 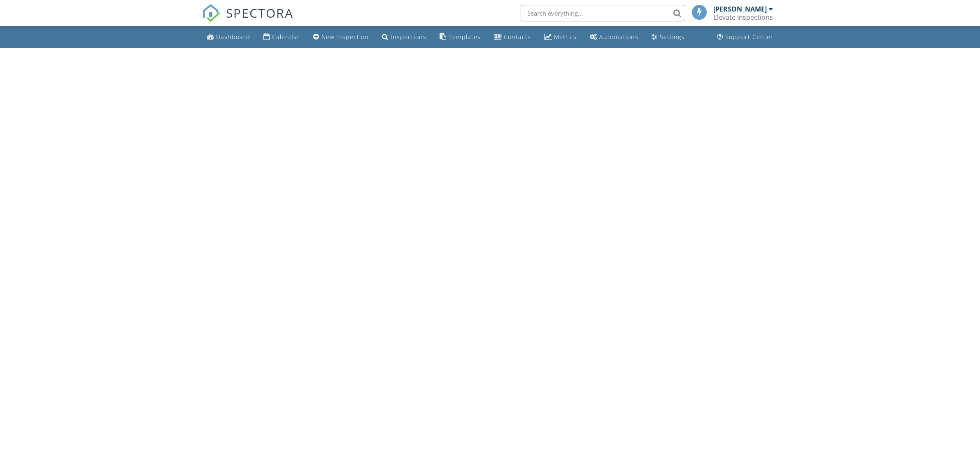 I want to click on div: Support Center, so click(x=750, y=36).